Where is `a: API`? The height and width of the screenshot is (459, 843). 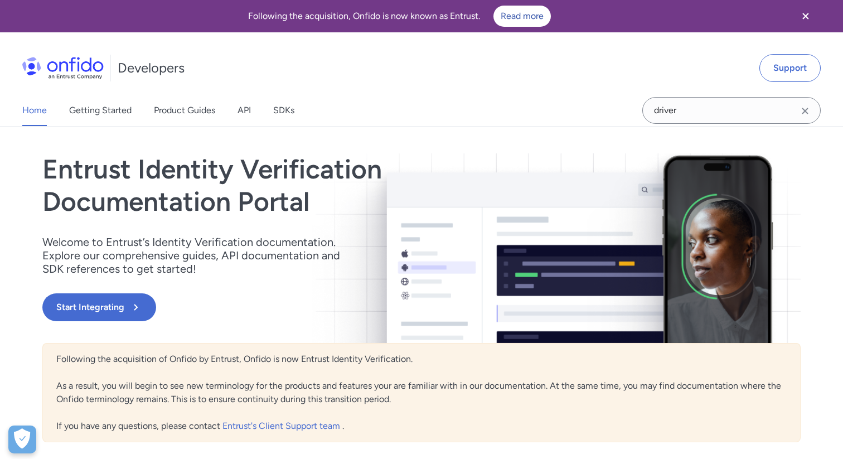 a: API is located at coordinates (244, 110).